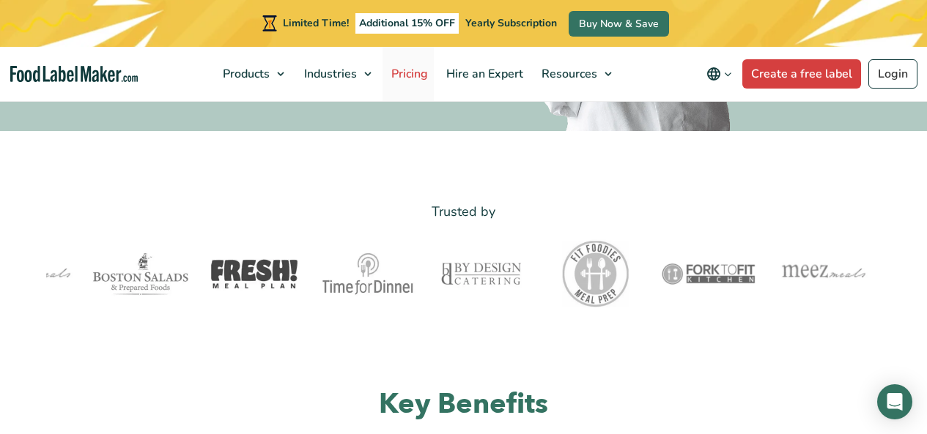 Image resolution: width=927 pixels, height=434 pixels. I want to click on a: Products, so click(253, 74).